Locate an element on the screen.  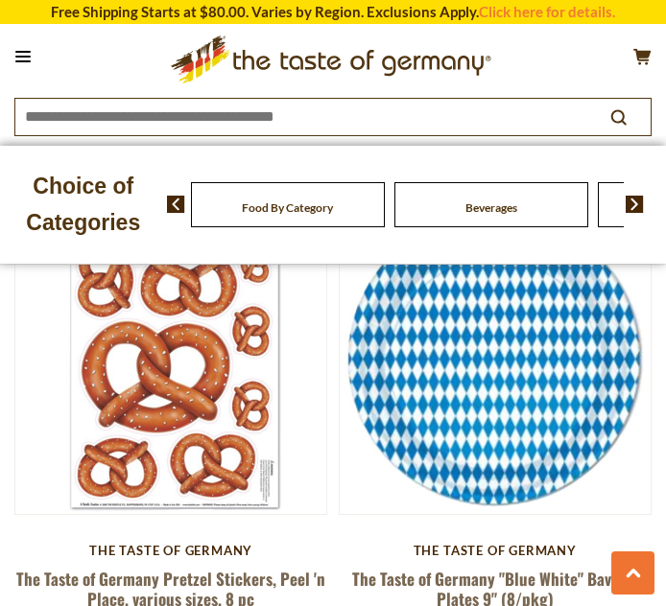
img: next arrow is located at coordinates (634, 204).